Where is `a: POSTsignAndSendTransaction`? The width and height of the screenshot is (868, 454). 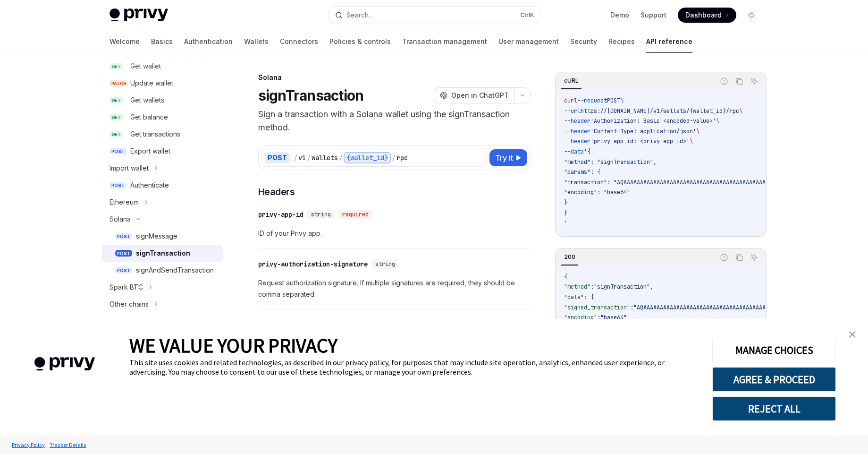
a: POSTsignAndSendTransaction is located at coordinates (163, 270).